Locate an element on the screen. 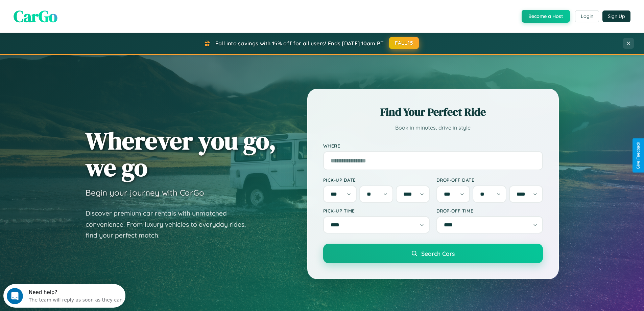  div: Give Feedback is located at coordinates (638, 155).